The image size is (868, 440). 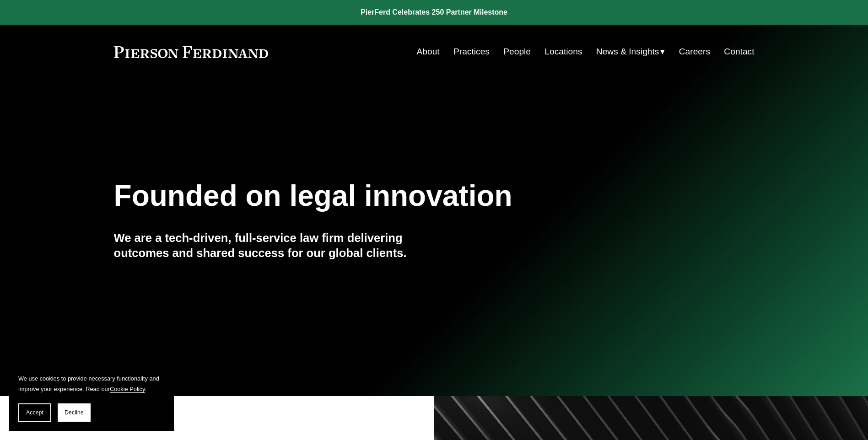 What do you see at coordinates (74, 412) in the screenshot?
I see `button: Decline` at bounding box center [74, 412].